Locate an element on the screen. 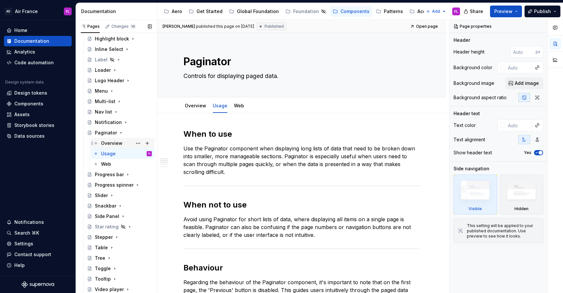 This screenshot has width=563, height=293. h2: When to use is located at coordinates (302, 134).